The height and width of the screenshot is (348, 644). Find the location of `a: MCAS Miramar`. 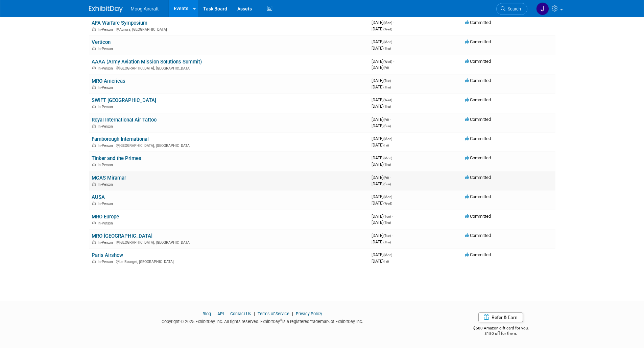

a: MCAS Miramar is located at coordinates (109, 178).